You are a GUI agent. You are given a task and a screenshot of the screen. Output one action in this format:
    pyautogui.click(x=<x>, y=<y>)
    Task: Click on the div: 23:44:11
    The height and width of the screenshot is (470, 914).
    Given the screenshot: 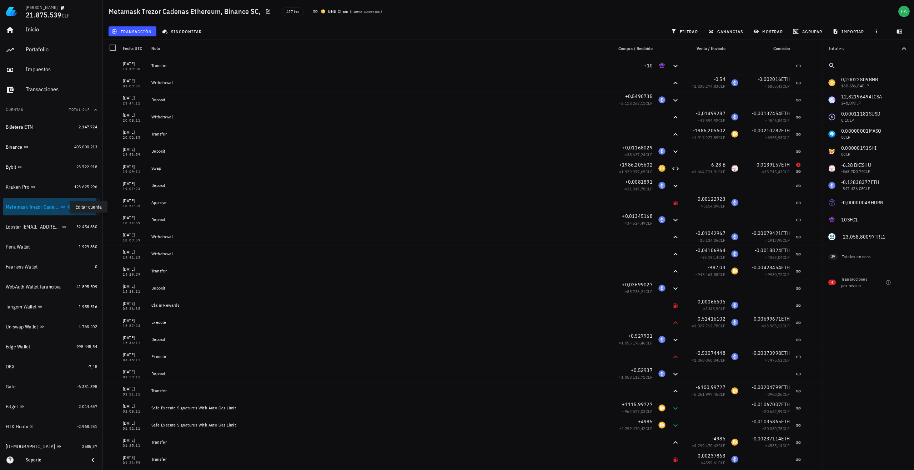 What is the action you would take?
    pyautogui.click(x=134, y=104)
    